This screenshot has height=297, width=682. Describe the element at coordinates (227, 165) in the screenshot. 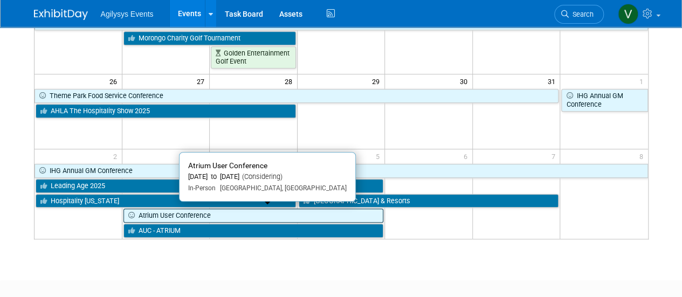

I see `span: Atrium User Conference` at that location.